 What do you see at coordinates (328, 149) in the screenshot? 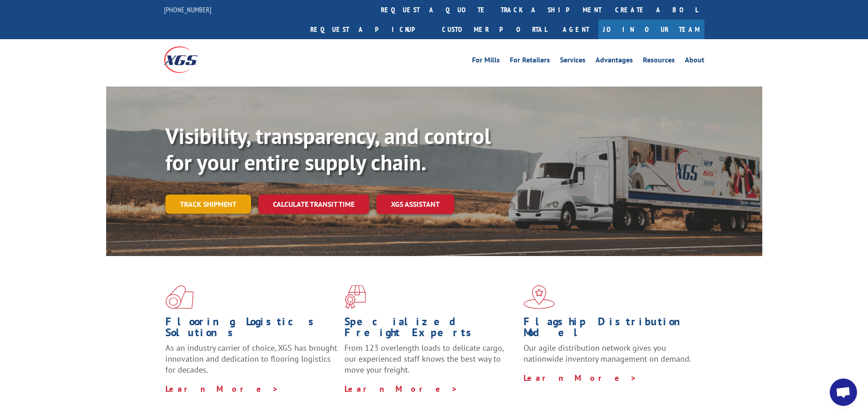
I see `b: Visibility, transparency, and control for your entire supply chain.` at bounding box center [328, 149].